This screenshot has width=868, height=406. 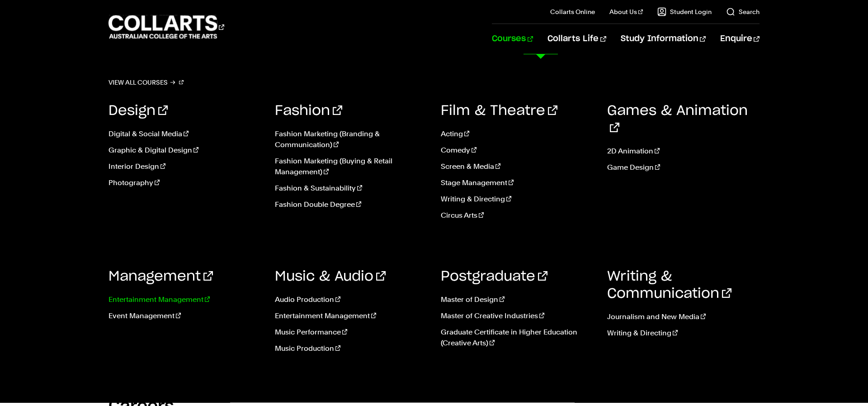 I want to click on a: Postgraduate, so click(x=494, y=276).